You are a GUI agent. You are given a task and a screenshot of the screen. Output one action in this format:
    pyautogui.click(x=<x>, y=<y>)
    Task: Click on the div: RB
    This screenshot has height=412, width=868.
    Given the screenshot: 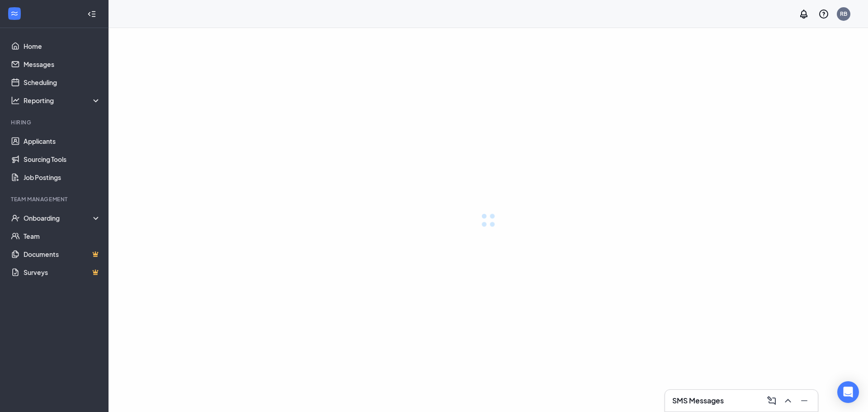 What is the action you would take?
    pyautogui.click(x=844, y=13)
    